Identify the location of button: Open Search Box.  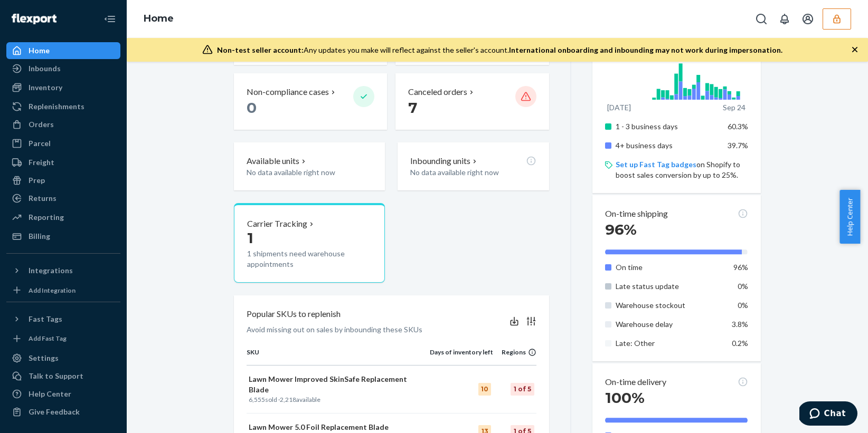
(761, 19).